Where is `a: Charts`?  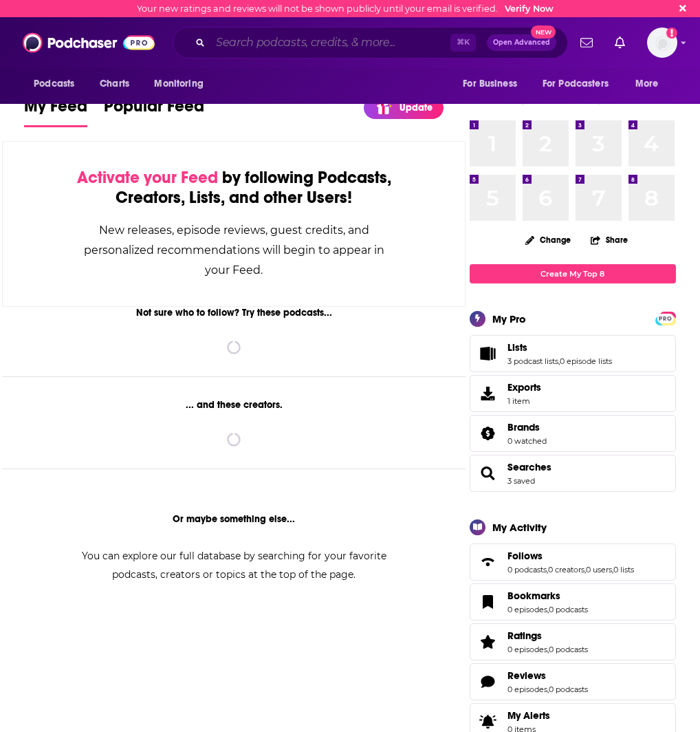 a: Charts is located at coordinates (114, 84).